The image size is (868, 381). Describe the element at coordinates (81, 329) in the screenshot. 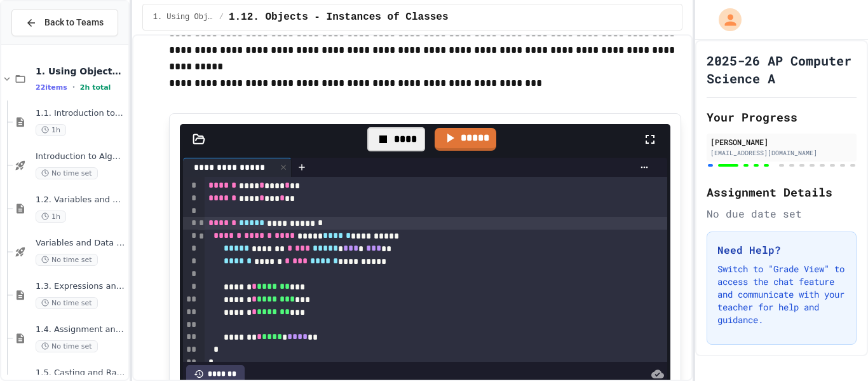

I see `span: 1.4. Assignment and Input` at that location.